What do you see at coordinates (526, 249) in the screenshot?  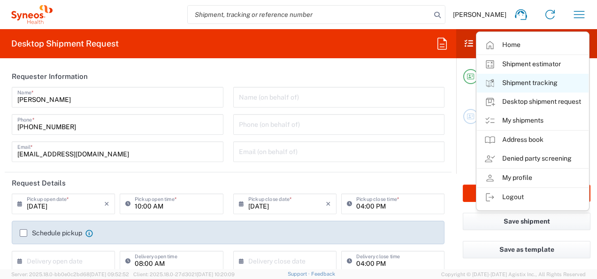 I see `button: Save as template` at bounding box center [526, 249].